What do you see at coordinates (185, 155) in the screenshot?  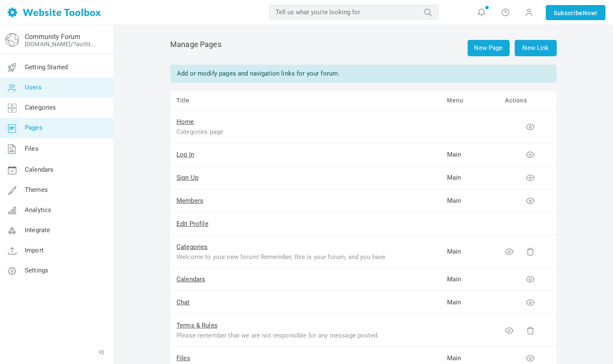 I see `a: Log In` at bounding box center [185, 155].